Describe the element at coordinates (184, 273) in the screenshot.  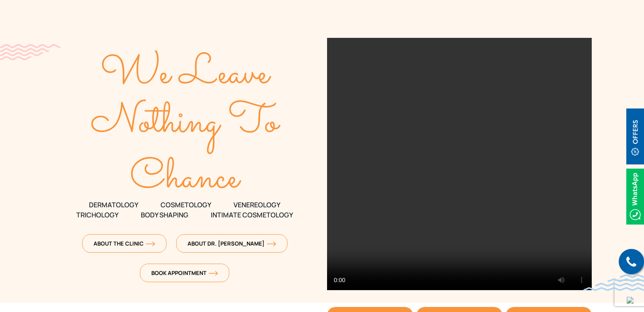
I see `span: Book Appointment` at that location.